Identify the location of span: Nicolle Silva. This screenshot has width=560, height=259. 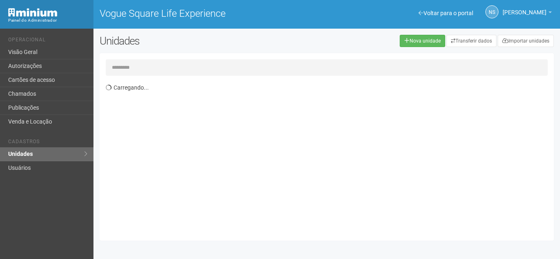
(524, 8).